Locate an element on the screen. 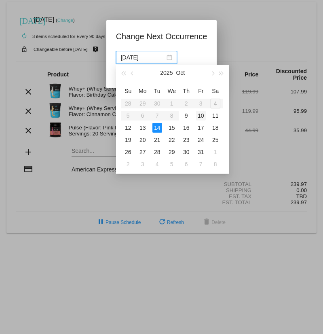 This screenshot has height=334, width=323. td: 10/20/2025 is located at coordinates (143, 140).